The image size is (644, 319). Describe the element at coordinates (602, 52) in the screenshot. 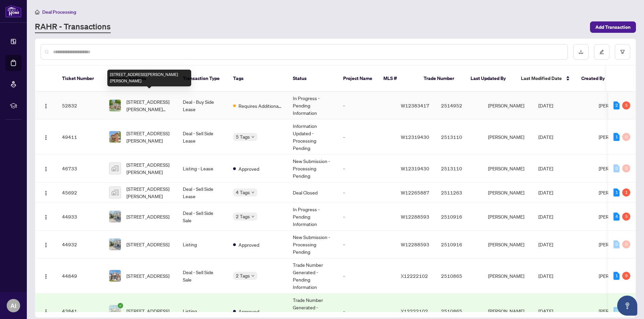

I see `button: edit` at that location.